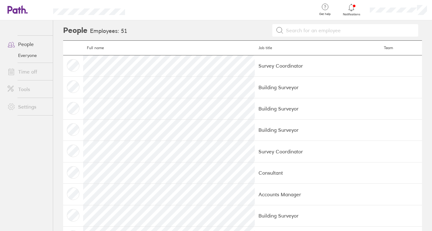  I want to click on th: Job title, so click(317, 48).